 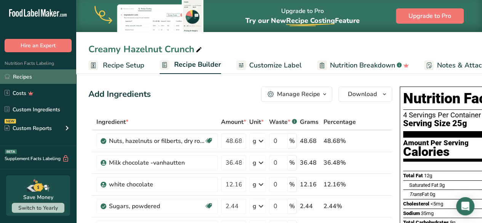 I want to click on span: Sodium, so click(x=411, y=213).